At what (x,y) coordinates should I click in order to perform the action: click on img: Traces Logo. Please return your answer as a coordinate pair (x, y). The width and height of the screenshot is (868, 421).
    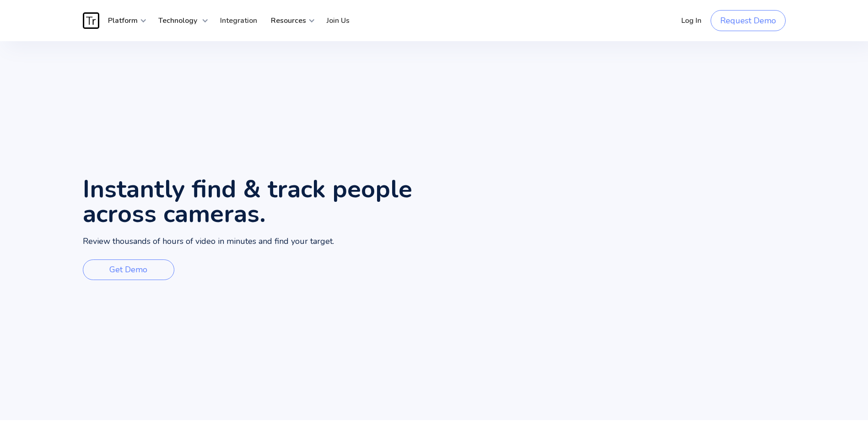
    Looking at the image, I should click on (91, 21).